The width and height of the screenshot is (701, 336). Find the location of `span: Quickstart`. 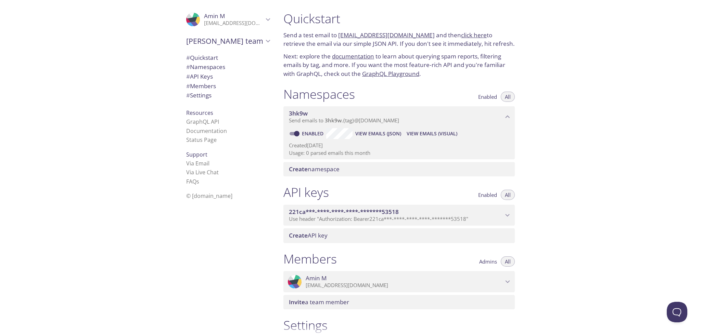

span: Quickstart is located at coordinates (202, 57).